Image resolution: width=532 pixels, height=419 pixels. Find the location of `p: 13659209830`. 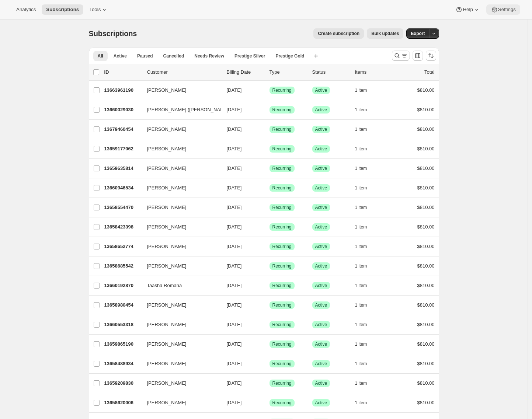

p: 13659209830 is located at coordinates (123, 383).